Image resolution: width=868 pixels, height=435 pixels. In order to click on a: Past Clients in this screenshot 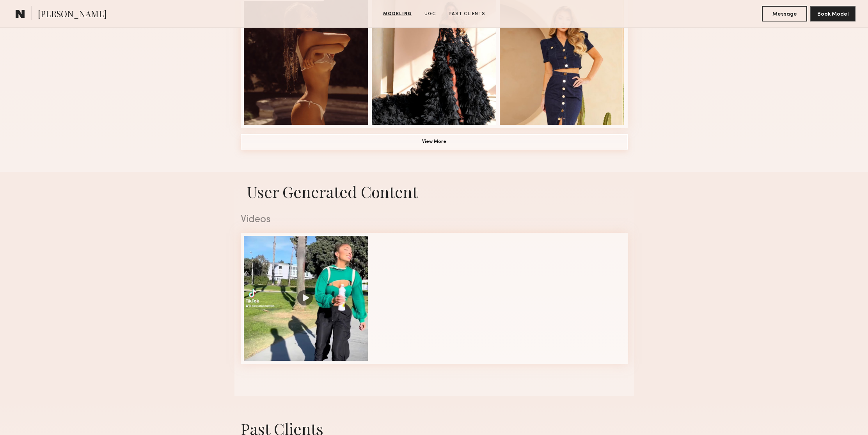, I will do `click(467, 14)`.